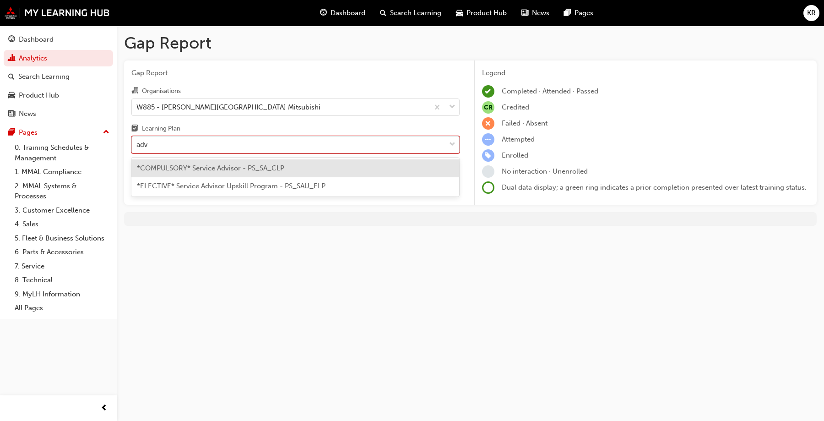 Image resolution: width=824 pixels, height=421 pixels. I want to click on span: learningRecordVerb_FAIL-icon, so click(488, 123).